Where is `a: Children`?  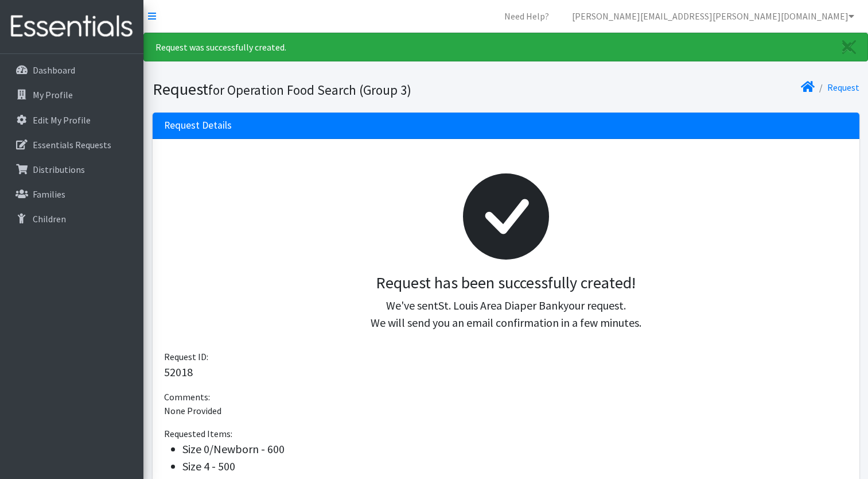
a: Children is located at coordinates (72, 219).